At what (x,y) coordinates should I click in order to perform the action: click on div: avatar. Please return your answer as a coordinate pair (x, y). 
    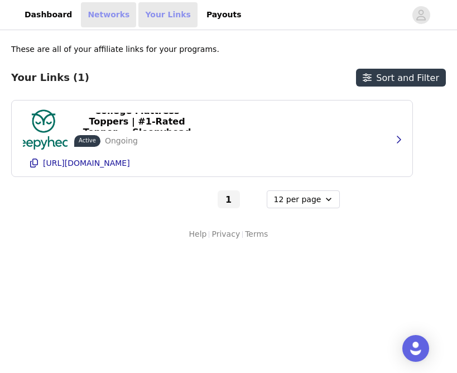
    Looking at the image, I should click on (421, 15).